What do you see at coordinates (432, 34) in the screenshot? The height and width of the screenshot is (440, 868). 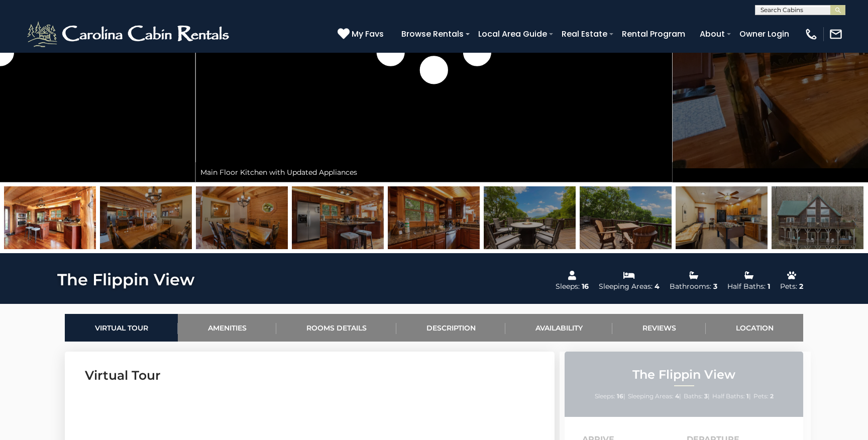 I see `a: Browse Rentals` at bounding box center [432, 34].